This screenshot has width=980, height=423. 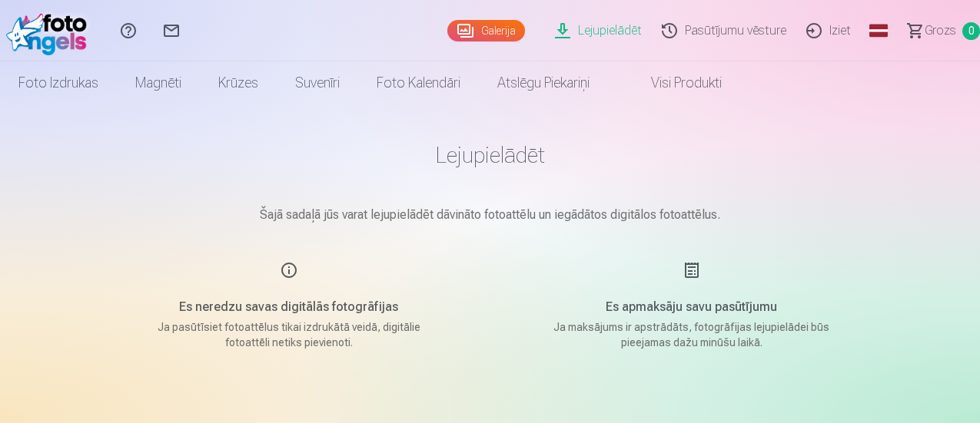 I want to click on a: Atslēgu piekariņi, so click(x=544, y=83).